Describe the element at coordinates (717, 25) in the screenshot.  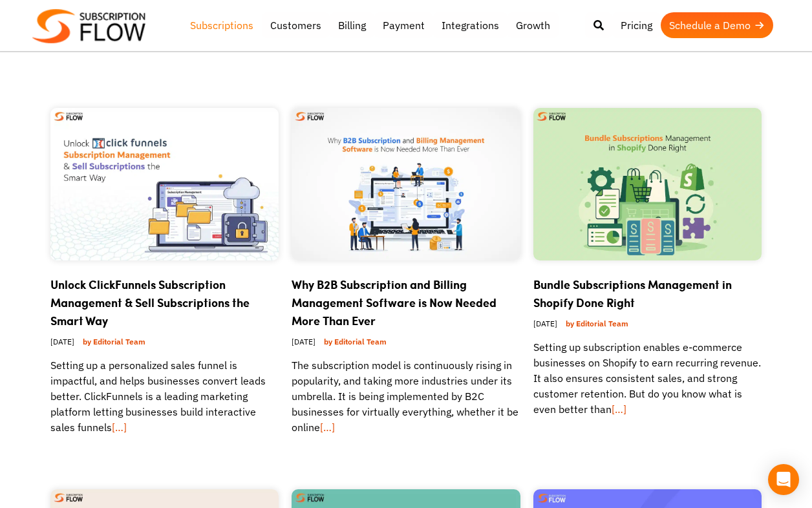
I see `a: Schedule a Demo` at that location.